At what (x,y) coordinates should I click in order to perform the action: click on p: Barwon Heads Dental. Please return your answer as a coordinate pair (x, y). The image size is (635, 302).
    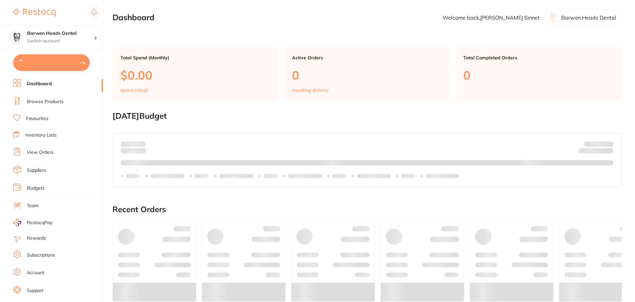
    Looking at the image, I should click on (589, 18).